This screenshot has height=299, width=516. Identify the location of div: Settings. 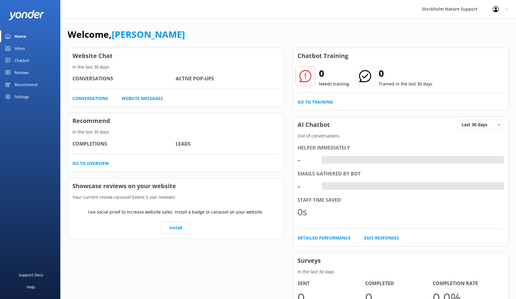
(22, 97).